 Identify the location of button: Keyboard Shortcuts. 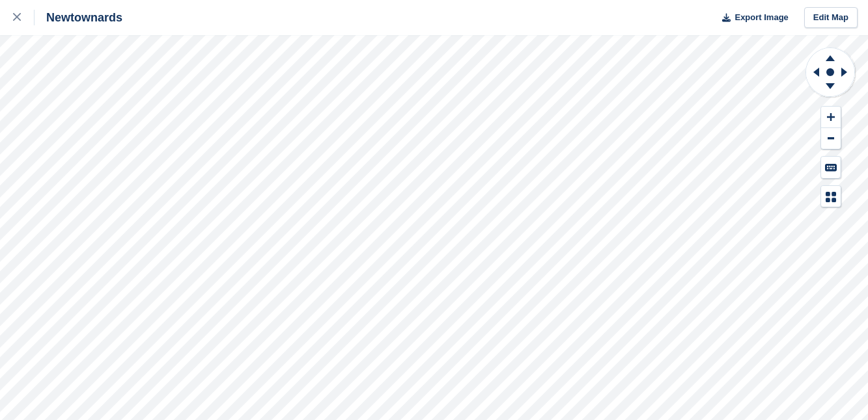
(830, 167).